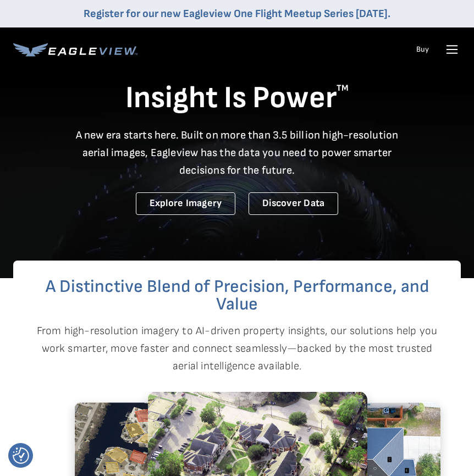 The width and height of the screenshot is (474, 476). I want to click on h2: A Distinctive Blend of Precision, Performance, and Value, so click(237, 296).